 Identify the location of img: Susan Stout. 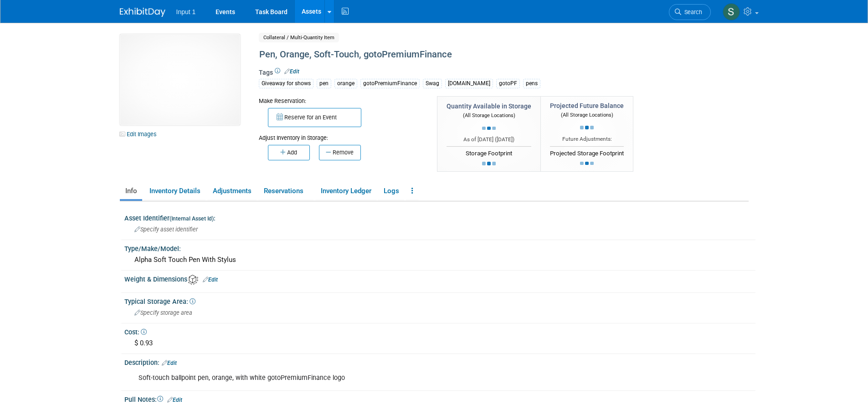
(731, 12).